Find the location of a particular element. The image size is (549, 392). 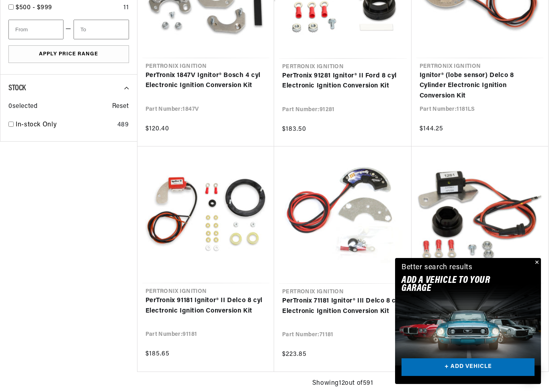

a: PerTronix 91181 Ignitor® II Delco 8 cyl Electronic Ignition Conversion Kit is located at coordinates (206, 306).